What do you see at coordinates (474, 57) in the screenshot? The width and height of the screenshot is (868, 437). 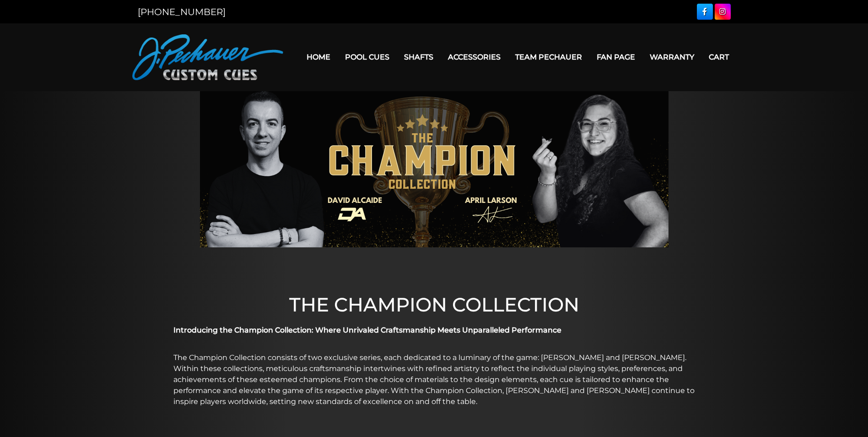 I see `a: Accessories` at bounding box center [474, 57].